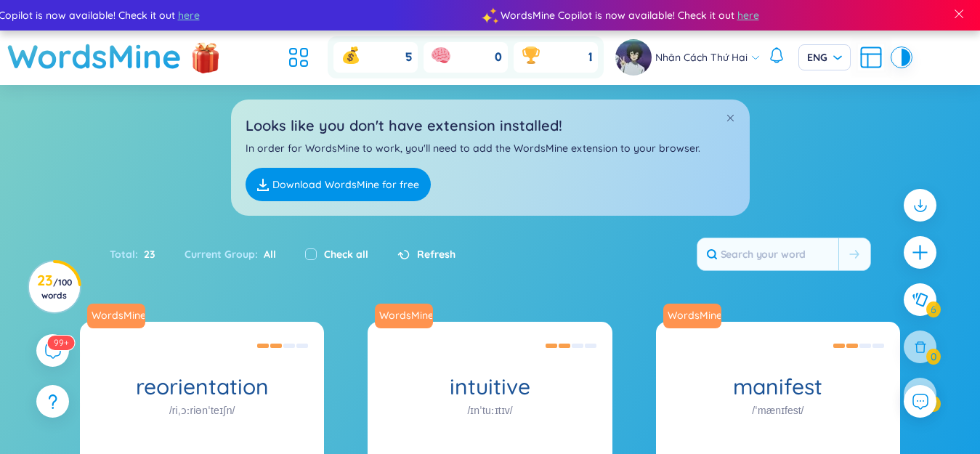 The image size is (980, 454). Describe the element at coordinates (490, 387) in the screenshot. I see `h1: intuitive` at that location.